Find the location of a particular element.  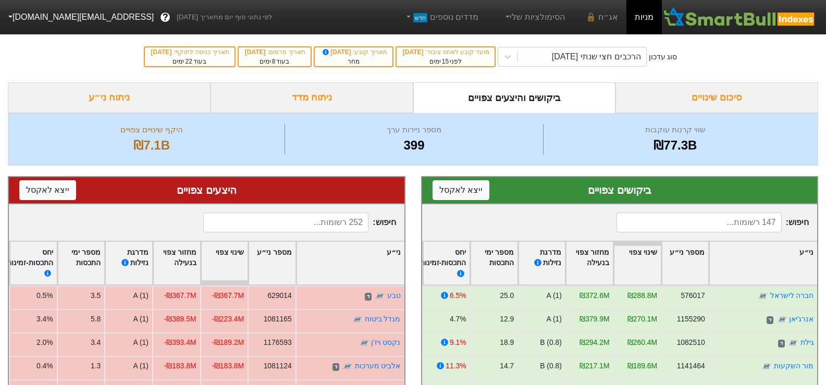

div: 1.3 is located at coordinates (95, 366).